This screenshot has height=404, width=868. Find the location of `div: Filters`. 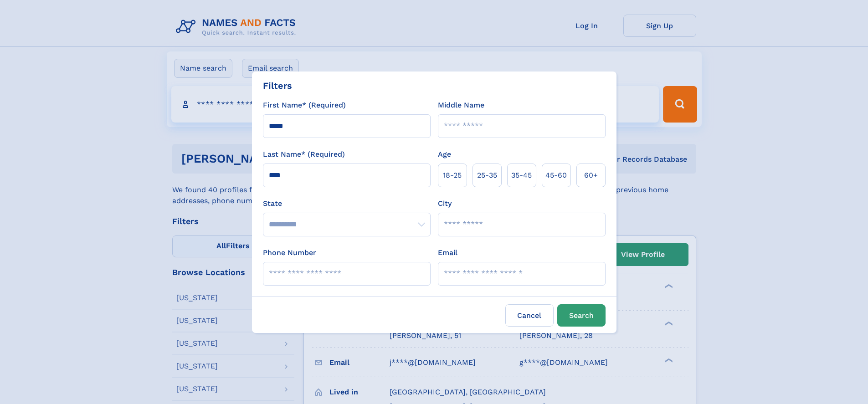

div: Filters is located at coordinates (278, 85).